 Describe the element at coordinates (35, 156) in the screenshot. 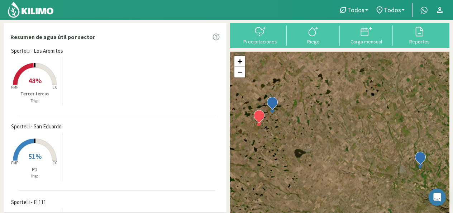

I see `span: 51%` at that location.